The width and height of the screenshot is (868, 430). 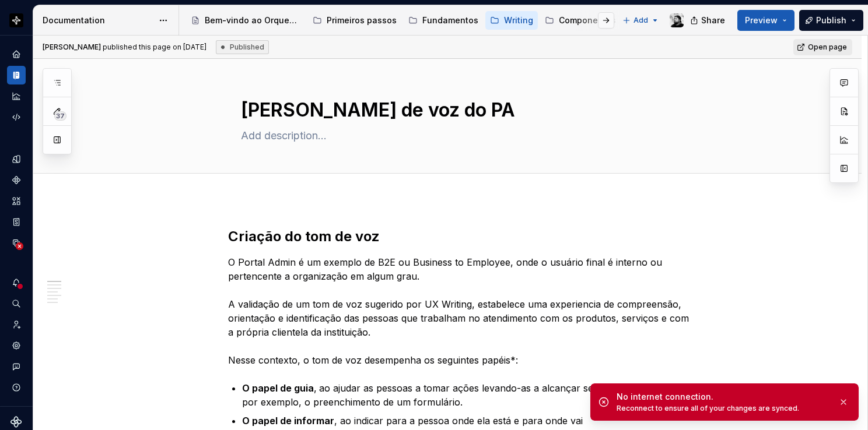 What do you see at coordinates (17, 201) in the screenshot?
I see `div: Assets` at bounding box center [17, 201].